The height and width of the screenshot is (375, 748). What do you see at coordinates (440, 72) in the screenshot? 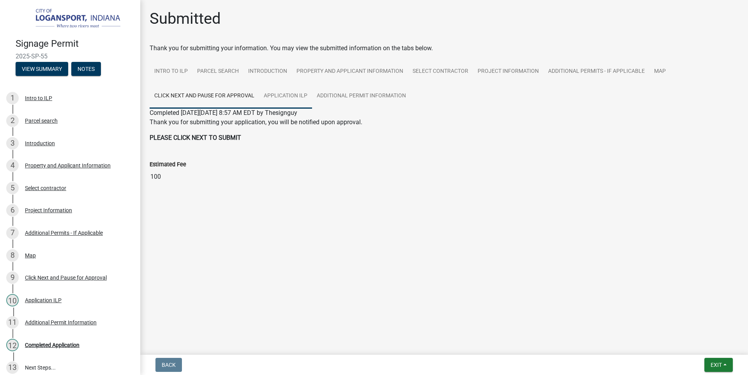
I see `a: Select contractor` at bounding box center [440, 72].